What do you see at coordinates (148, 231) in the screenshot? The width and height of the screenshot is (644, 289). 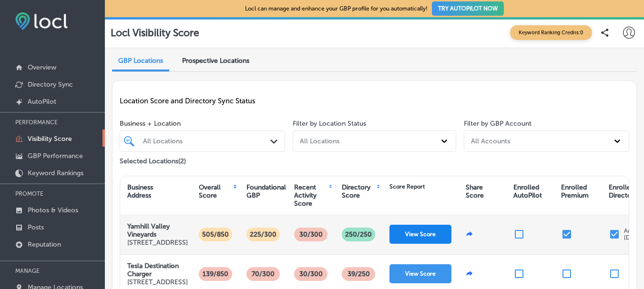 I see `strong: Yamhill Valley Vineyards` at bounding box center [148, 231].